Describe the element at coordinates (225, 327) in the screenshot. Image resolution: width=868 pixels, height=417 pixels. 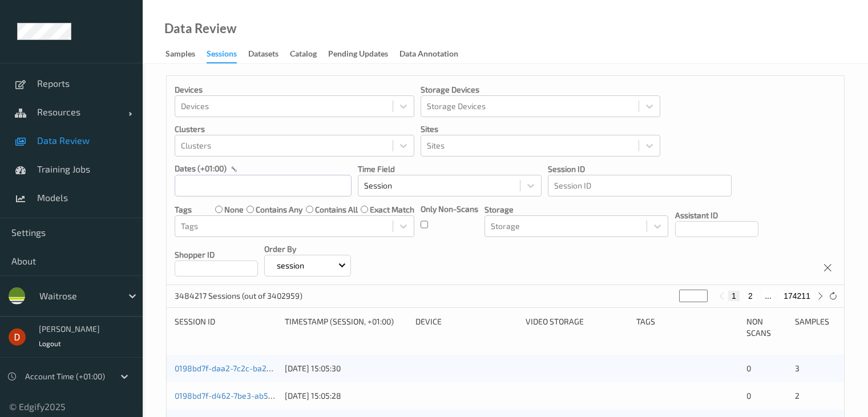
I see `div: Session ID` at that location.